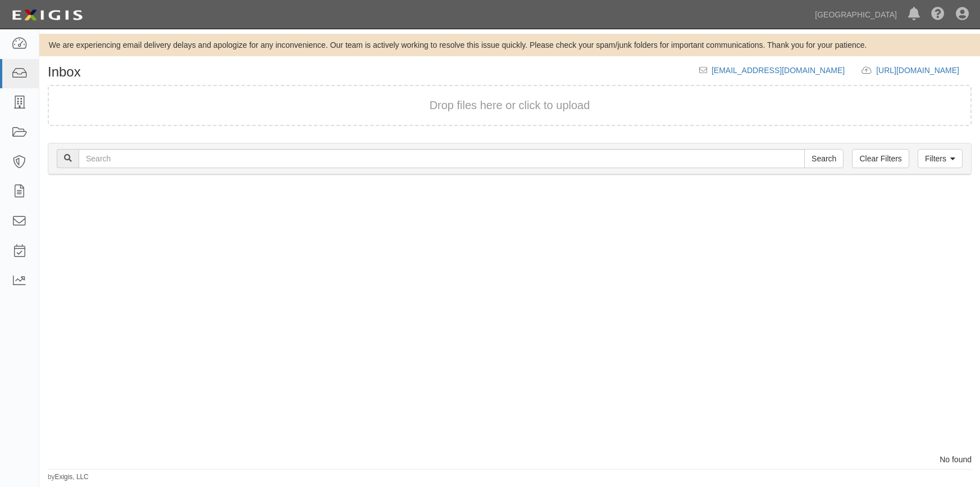 This screenshot has width=980, height=487. Describe the element at coordinates (938, 15) in the screenshot. I see `i: Help Center - Complianz` at that location.